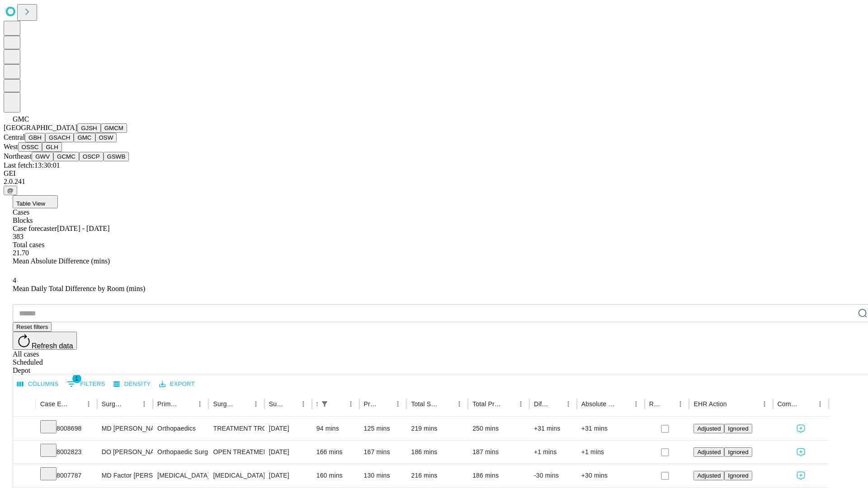 The image size is (868, 488). What do you see at coordinates (32, 327) in the screenshot?
I see `button: Reset filters` at bounding box center [32, 327].